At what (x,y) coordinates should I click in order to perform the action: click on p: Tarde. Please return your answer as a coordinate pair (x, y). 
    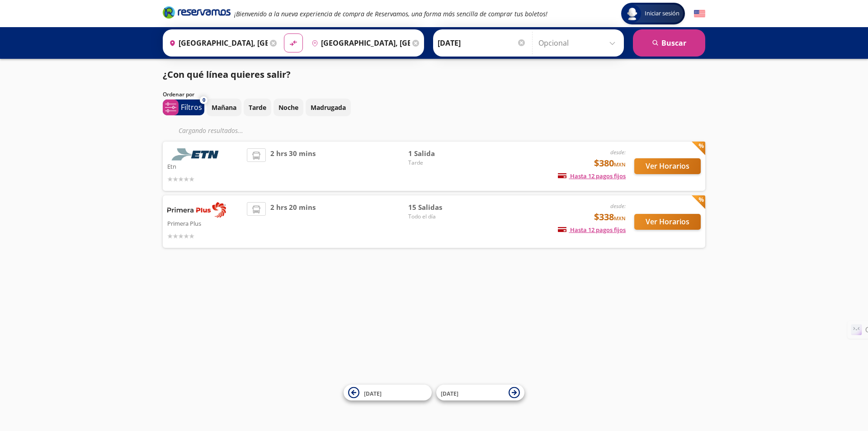
    Looking at the image, I should click on (257, 107).